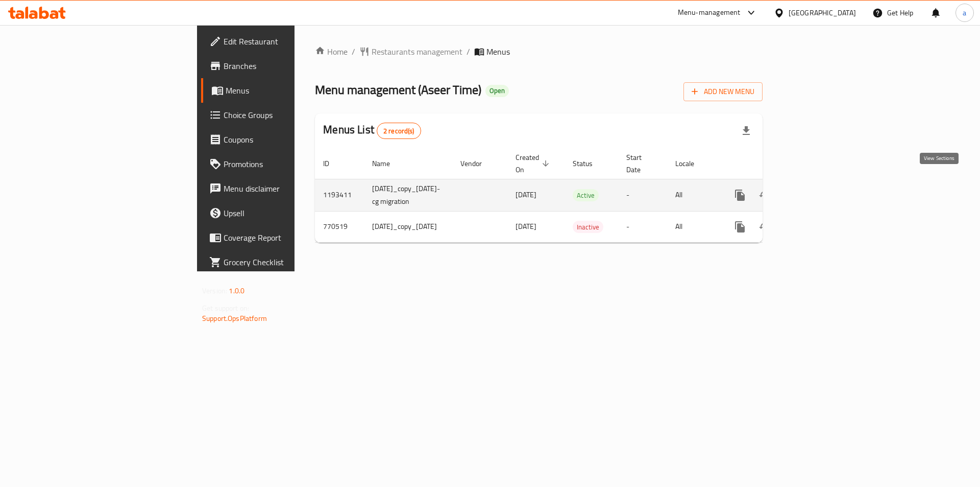  What do you see at coordinates (398, 89) in the screenshot?
I see `span: Menu management ( Aseer Time )` at bounding box center [398, 89].